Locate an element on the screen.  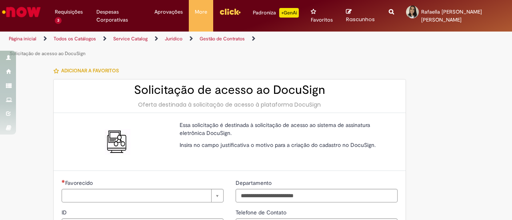
img: Solicitação de acesso ao DocuSign is located at coordinates (118, 142).